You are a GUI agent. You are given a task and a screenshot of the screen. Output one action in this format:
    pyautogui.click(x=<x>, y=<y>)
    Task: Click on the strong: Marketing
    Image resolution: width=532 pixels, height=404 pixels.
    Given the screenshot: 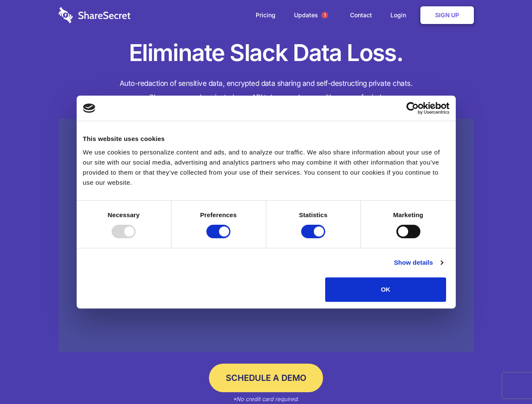 What is the action you would take?
    pyautogui.click(x=408, y=215)
    